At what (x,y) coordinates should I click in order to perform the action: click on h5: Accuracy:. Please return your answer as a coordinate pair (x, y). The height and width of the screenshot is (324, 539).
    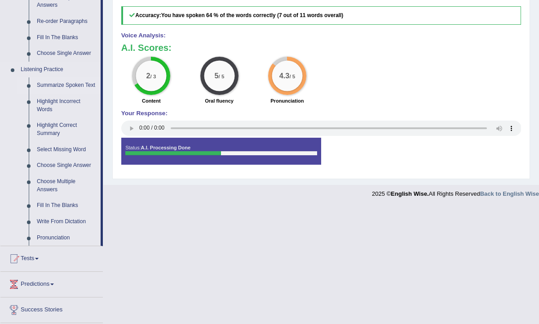
    Looking at the image, I should click on (321, 15).